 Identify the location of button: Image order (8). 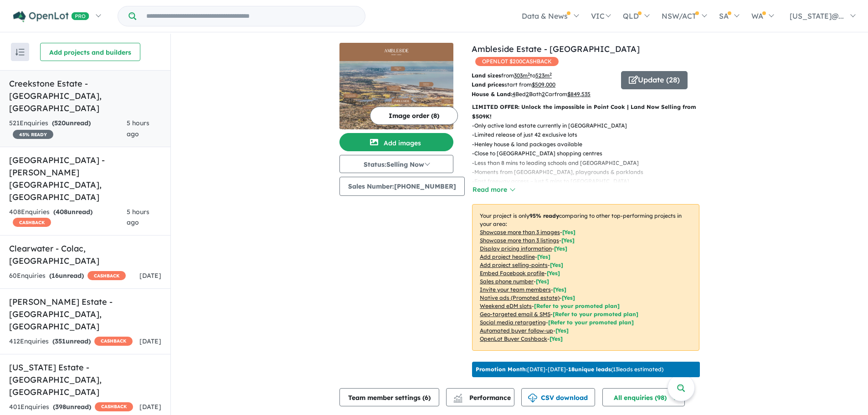
(414, 116).